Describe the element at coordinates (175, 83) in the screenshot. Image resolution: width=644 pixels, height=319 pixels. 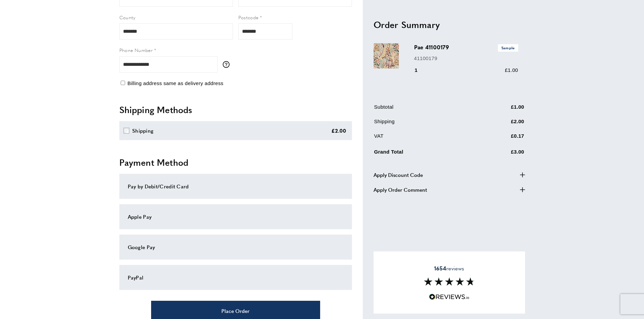
I see `span: Billing address same as delivery address` at that location.